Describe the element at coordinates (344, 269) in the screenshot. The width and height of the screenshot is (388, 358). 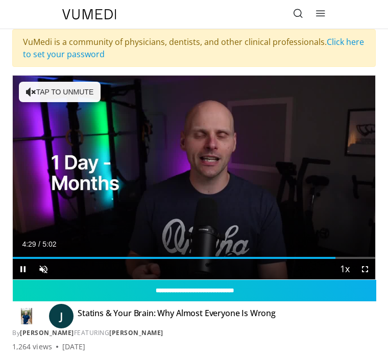
I see `button: Playback Rate` at that location.